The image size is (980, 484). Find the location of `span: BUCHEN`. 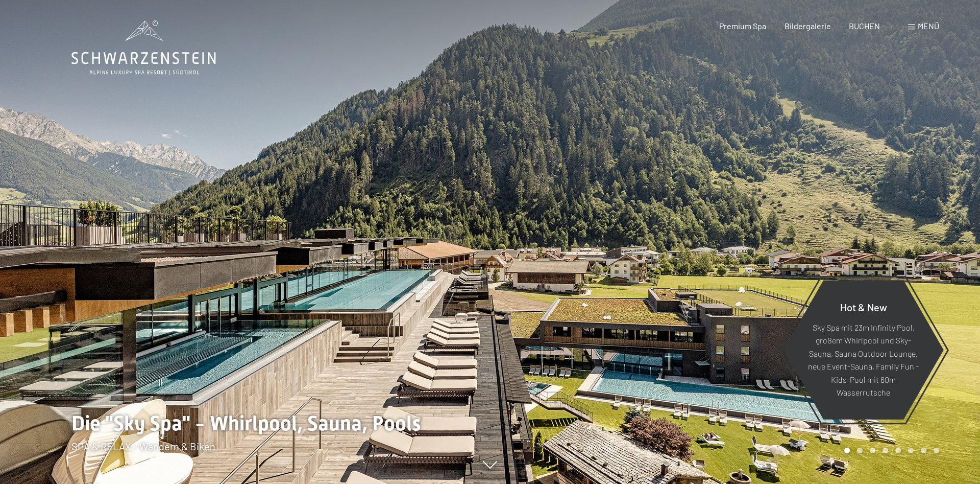

span: BUCHEN is located at coordinates (864, 26).